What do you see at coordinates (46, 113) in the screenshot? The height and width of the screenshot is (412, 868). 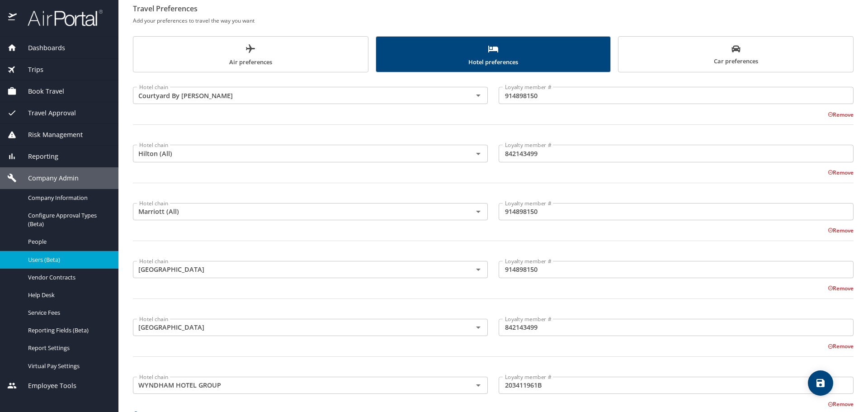 I see `span: Travel Approval` at bounding box center [46, 113].